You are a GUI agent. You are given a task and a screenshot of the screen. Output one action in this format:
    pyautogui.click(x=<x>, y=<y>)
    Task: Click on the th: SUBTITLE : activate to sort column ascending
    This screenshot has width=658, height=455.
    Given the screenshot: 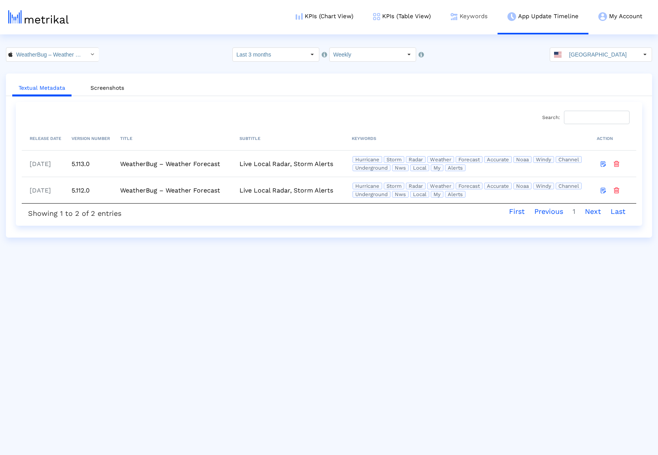 What is the action you would take?
    pyautogui.click(x=288, y=139)
    